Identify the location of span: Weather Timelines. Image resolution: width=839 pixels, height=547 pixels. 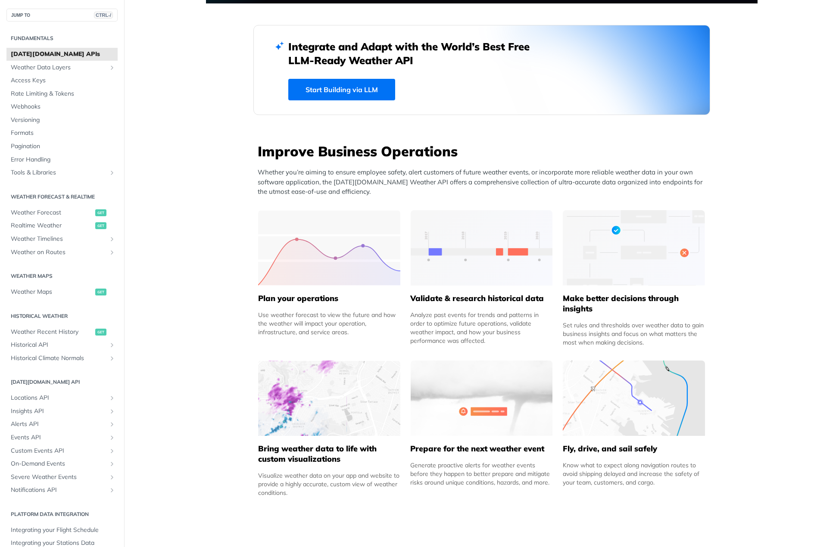
(59, 239).